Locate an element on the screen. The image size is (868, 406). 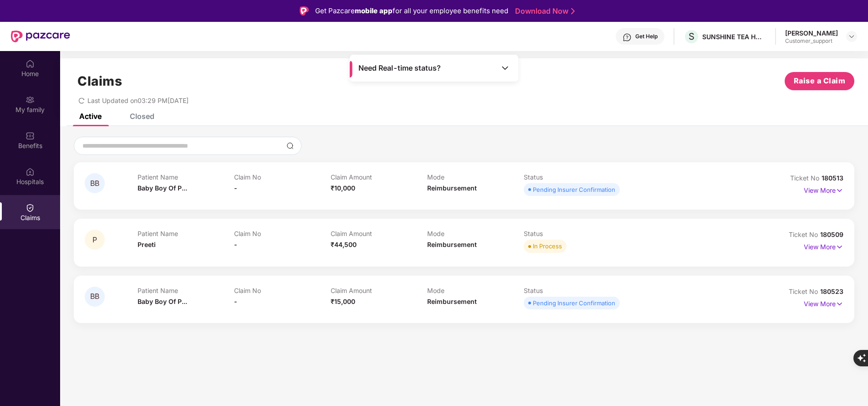
div: Customer_support is located at coordinates (812, 41).